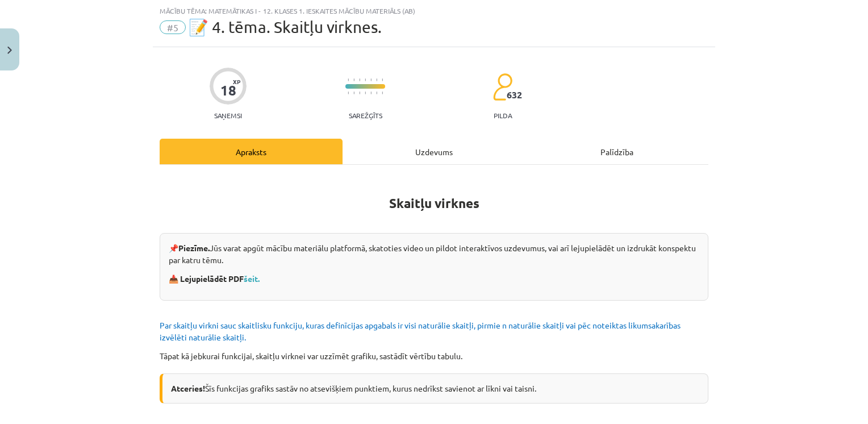 The image size is (868, 424). Describe the element at coordinates (228, 90) in the screenshot. I see `div: 18` at that location.